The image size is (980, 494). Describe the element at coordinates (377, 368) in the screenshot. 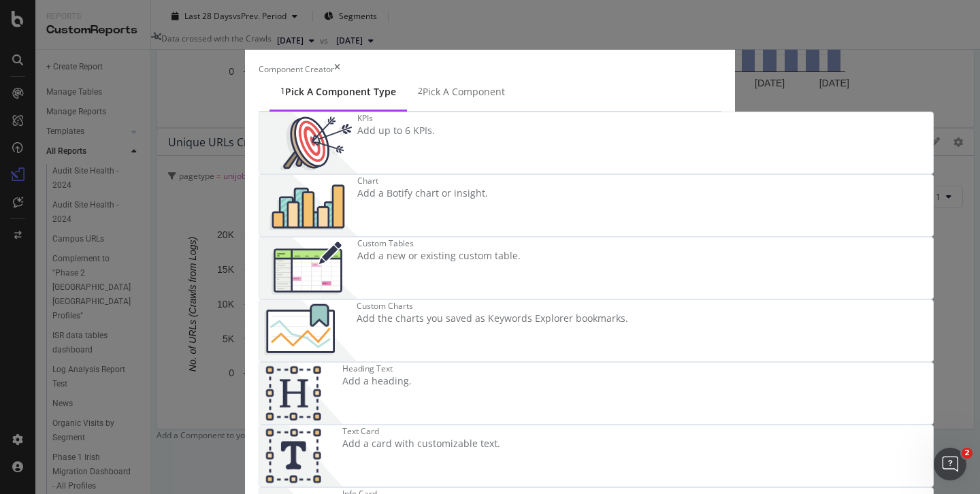

I see `div: Heading Text` at that location.